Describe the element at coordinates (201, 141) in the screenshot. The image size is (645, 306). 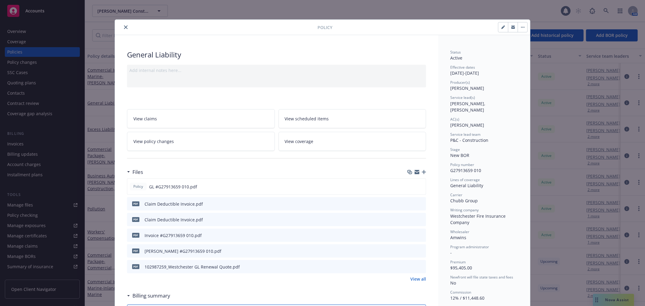
I see `a: View policy changes` at that location.